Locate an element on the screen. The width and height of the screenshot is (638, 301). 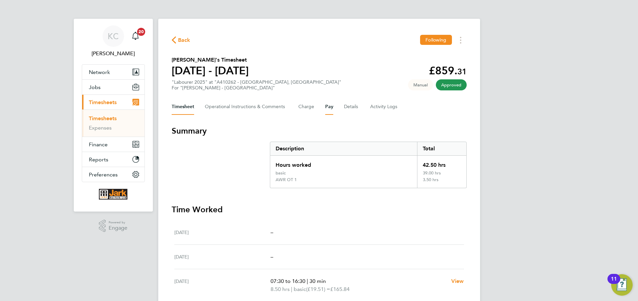
span: Engage is located at coordinates (118, 228).